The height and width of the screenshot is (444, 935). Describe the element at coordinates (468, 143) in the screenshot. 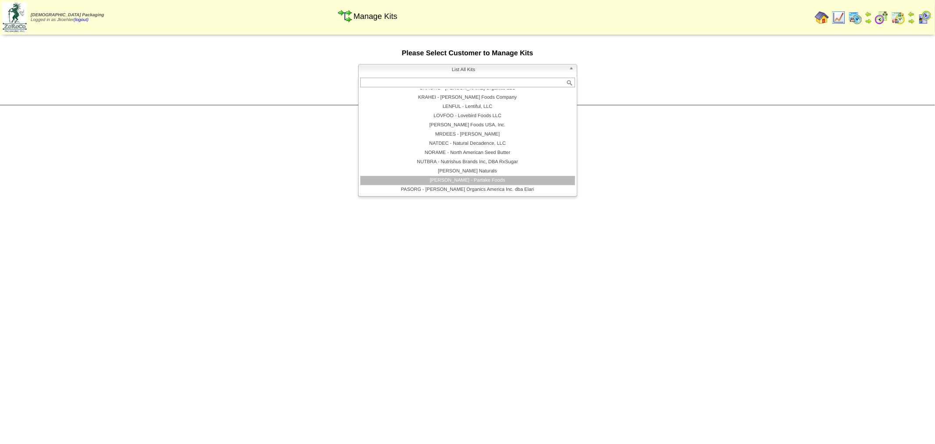

I see `li: NATDEC - Natural Decadence, LLC` at that location.